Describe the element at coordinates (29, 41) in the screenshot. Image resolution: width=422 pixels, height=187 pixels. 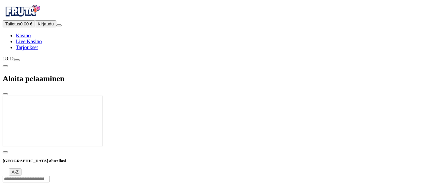
I see `span: Live Kasino` at that location.